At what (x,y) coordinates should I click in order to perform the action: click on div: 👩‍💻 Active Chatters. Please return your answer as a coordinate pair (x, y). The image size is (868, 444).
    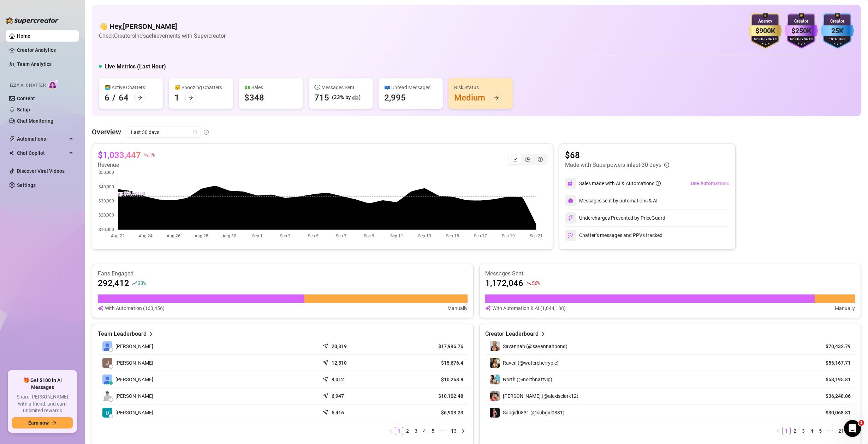
    Looking at the image, I should click on (131, 87).